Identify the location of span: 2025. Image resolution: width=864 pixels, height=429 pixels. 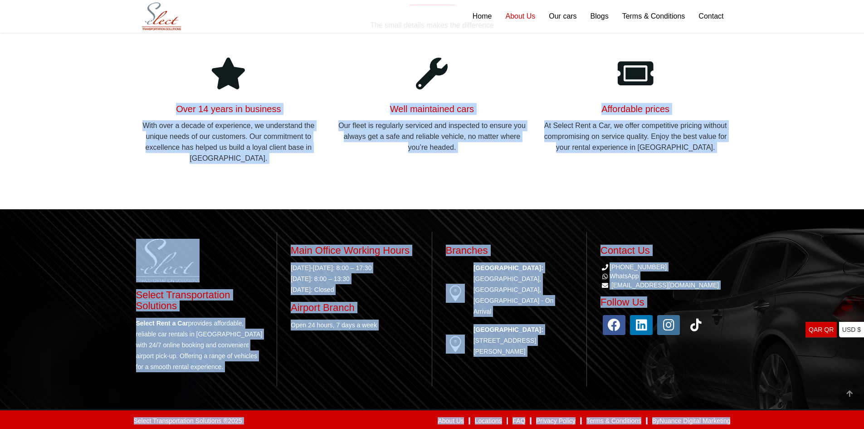
(235, 421).